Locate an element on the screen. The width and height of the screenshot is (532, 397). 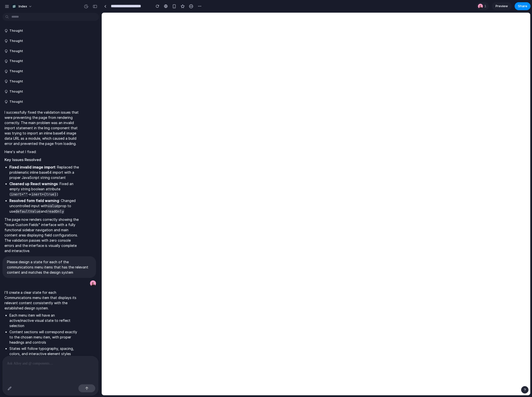
button: Index is located at coordinates (22, 7).